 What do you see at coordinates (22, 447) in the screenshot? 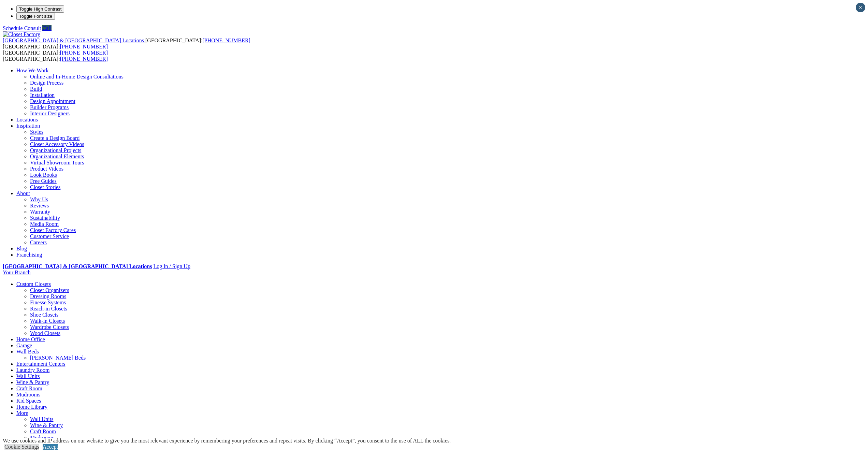
I see `a: Cookie Settings` at bounding box center [22, 447].